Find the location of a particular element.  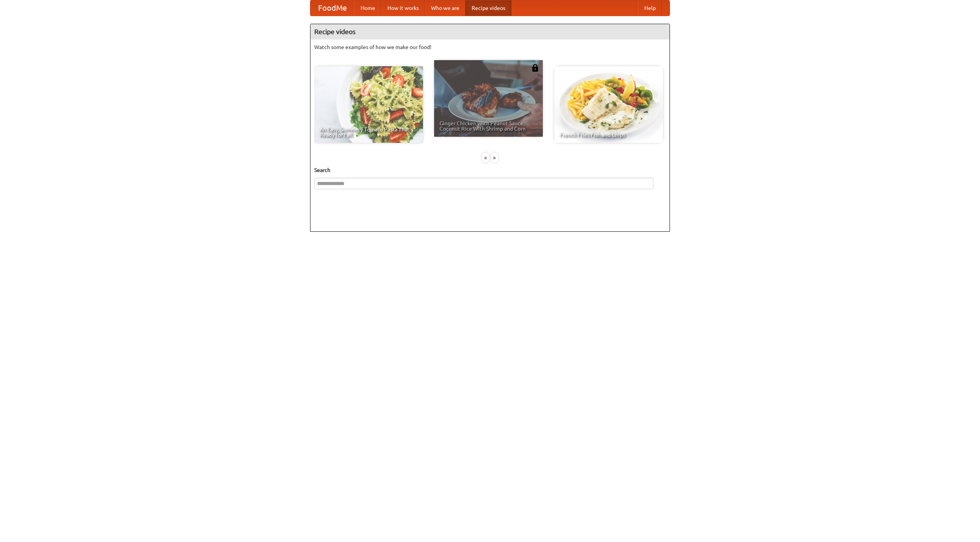

p: Watch some examples of how we make our food! is located at coordinates (490, 47).